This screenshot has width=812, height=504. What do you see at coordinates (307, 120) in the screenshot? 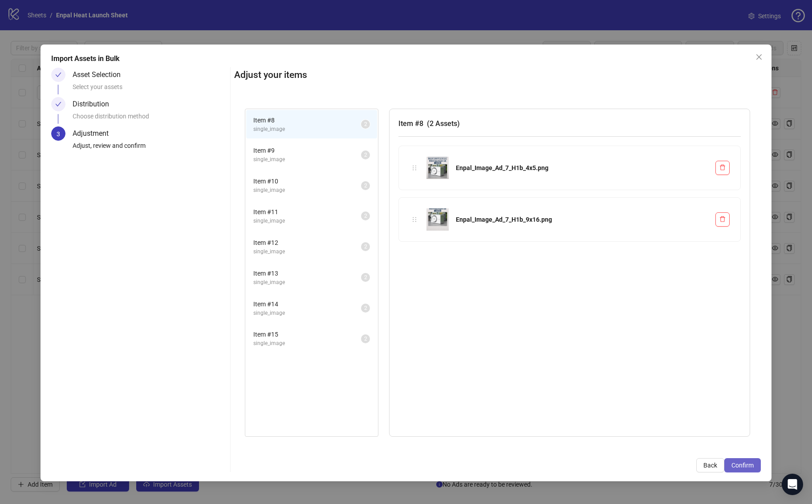
I see `span: Item # 8` at bounding box center [307, 120].